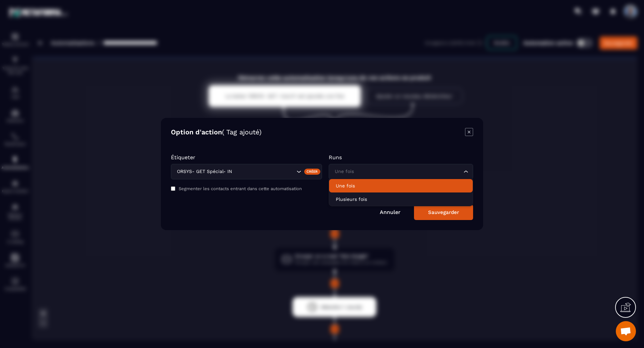  I want to click on span: ORSYS- GET Spécial- IN, so click(204, 172).